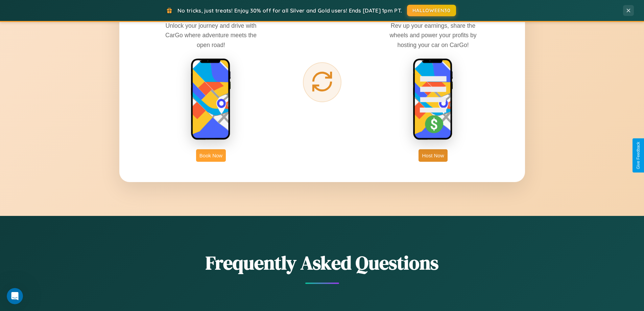 This screenshot has width=644, height=311. Describe the element at coordinates (638, 155) in the screenshot. I see `div: Give Feedback` at that location.